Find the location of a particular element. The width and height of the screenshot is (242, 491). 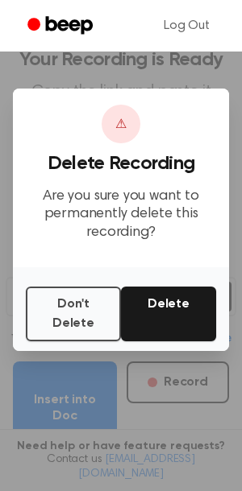

h3: Delete Recording is located at coordinates (121, 163).